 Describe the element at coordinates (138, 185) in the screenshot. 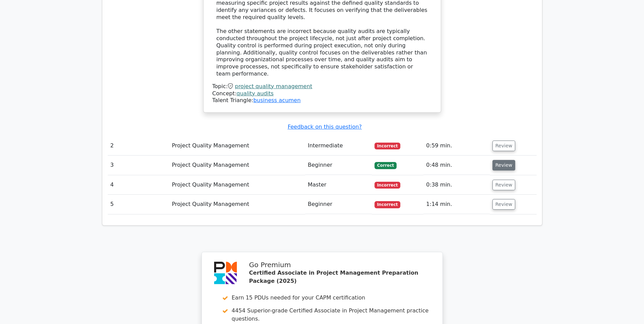

I see `td: 4` at that location.